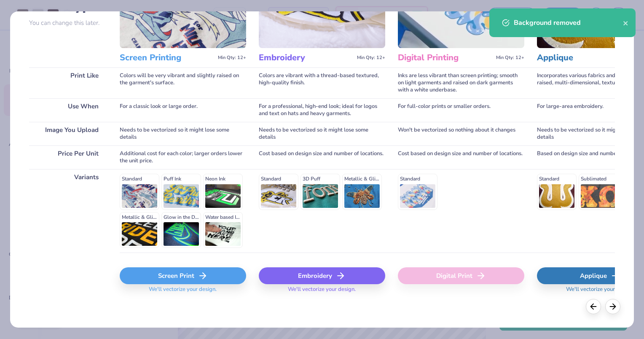  I want to click on div: Background removed, so click(568, 23).